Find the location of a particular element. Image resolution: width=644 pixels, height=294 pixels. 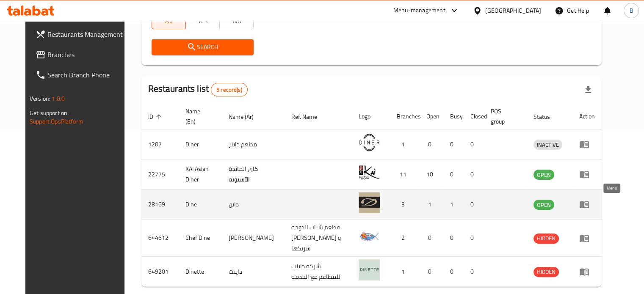

th: Open is located at coordinates (431, 116).